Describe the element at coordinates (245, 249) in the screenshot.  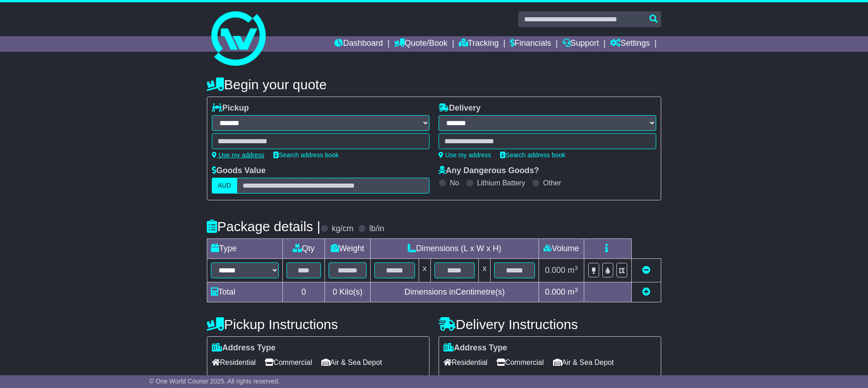
I see `td: Type` at that location.